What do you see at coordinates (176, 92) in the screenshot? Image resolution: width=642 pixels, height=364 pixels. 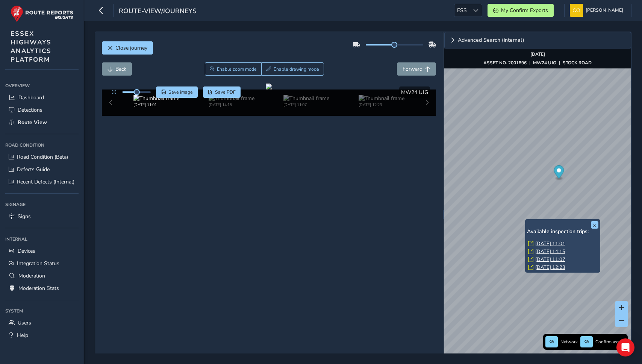 I see `button: Save` at bounding box center [176, 92].